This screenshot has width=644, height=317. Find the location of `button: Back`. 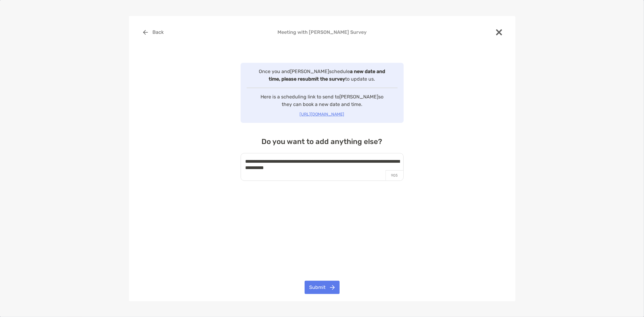

button: Back is located at coordinates (153, 32).